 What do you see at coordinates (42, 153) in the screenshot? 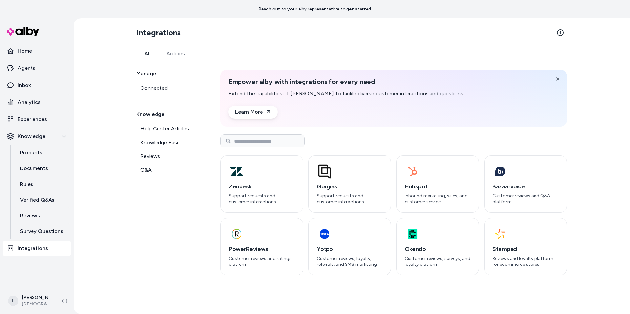
I see `a: Products` at bounding box center [42, 153].